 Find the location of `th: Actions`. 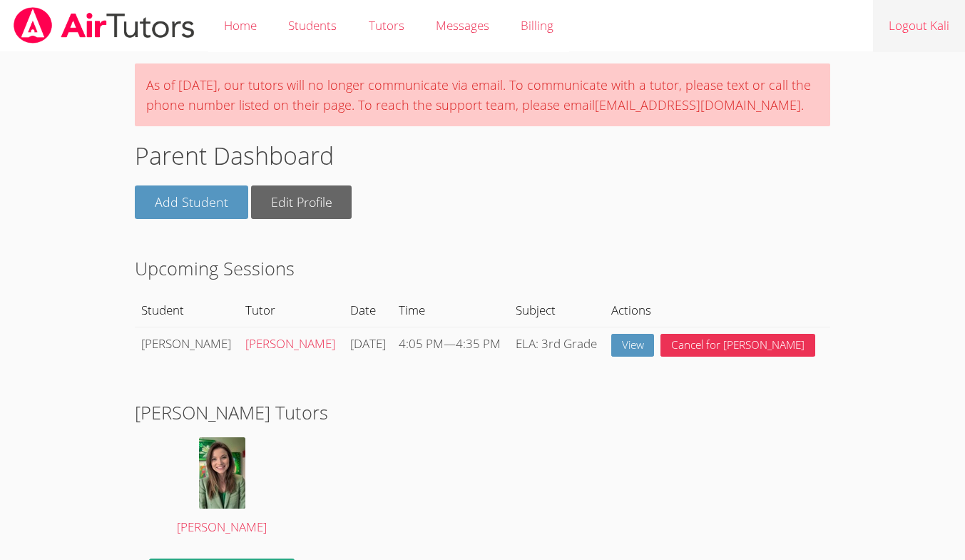

th: Actions is located at coordinates (717, 311).